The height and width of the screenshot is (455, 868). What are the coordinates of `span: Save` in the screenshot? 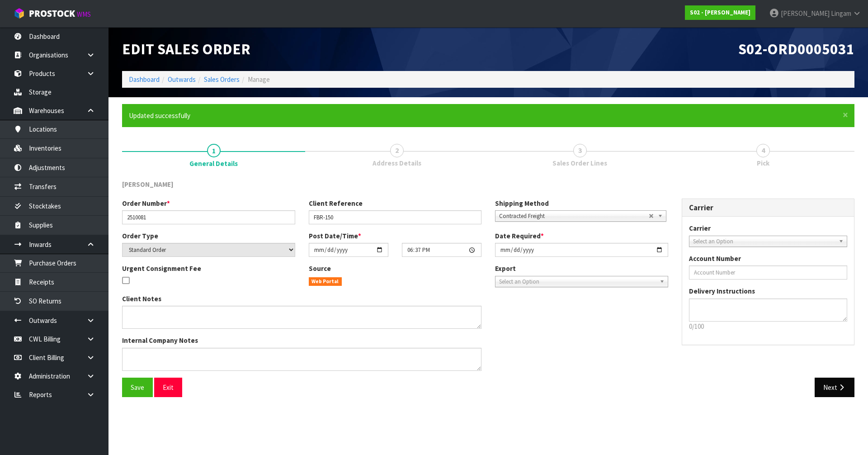 It's located at (137, 387).